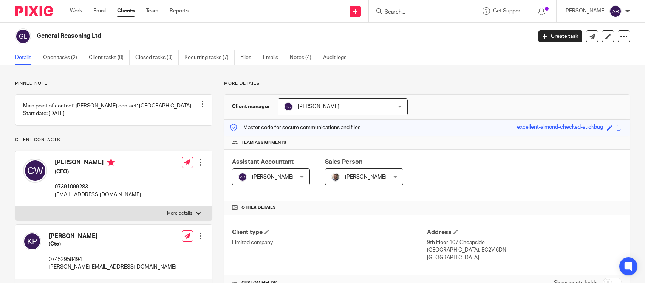 The image size is (645, 283). Describe the element at coordinates (343, 162) in the screenshot. I see `span: Sales Person` at that location.